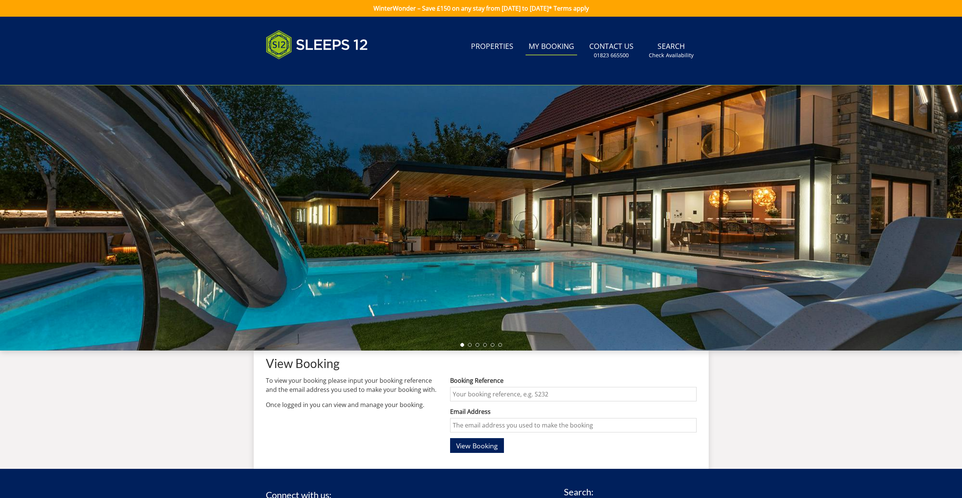  What do you see at coordinates (671, 55) in the screenshot?
I see `small: Check Availability` at bounding box center [671, 55].